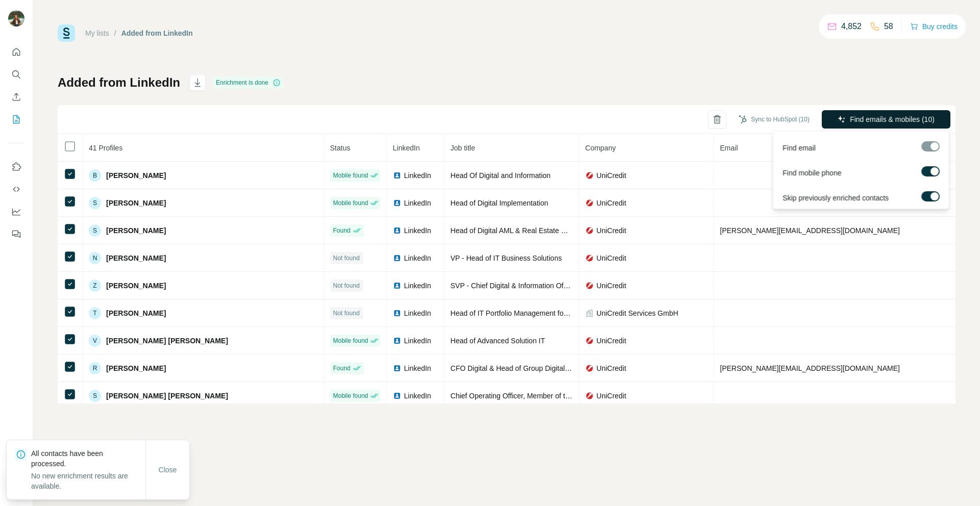  Describe the element at coordinates (95, 286) in the screenshot. I see `div: Z` at that location.